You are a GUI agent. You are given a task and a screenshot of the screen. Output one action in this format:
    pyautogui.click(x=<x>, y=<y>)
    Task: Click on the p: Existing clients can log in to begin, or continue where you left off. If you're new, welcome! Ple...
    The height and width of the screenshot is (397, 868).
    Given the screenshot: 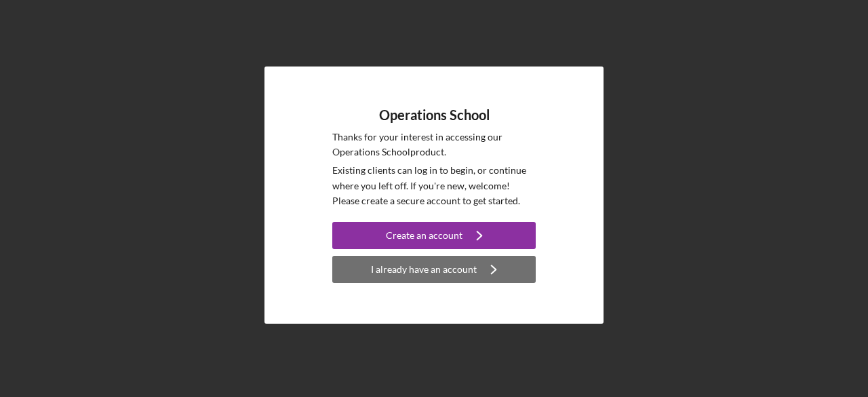 What is the action you would take?
    pyautogui.click(x=434, y=185)
    